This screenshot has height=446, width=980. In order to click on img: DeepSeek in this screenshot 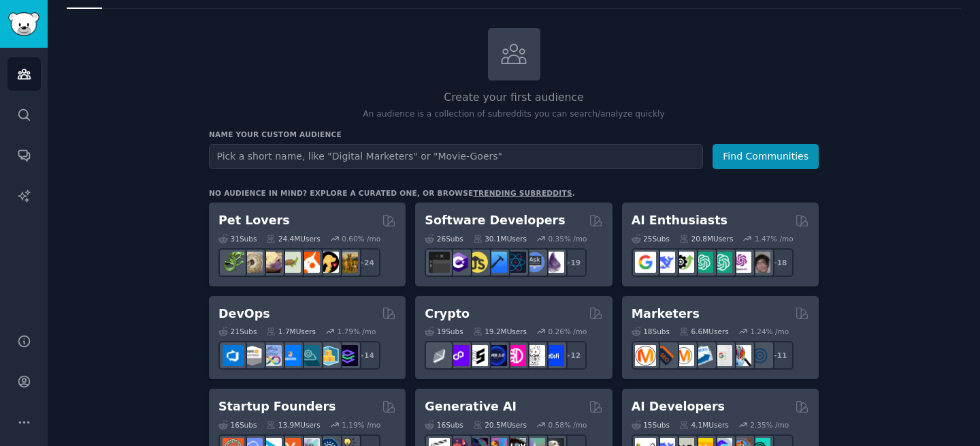, I will do `click(665, 262)`.